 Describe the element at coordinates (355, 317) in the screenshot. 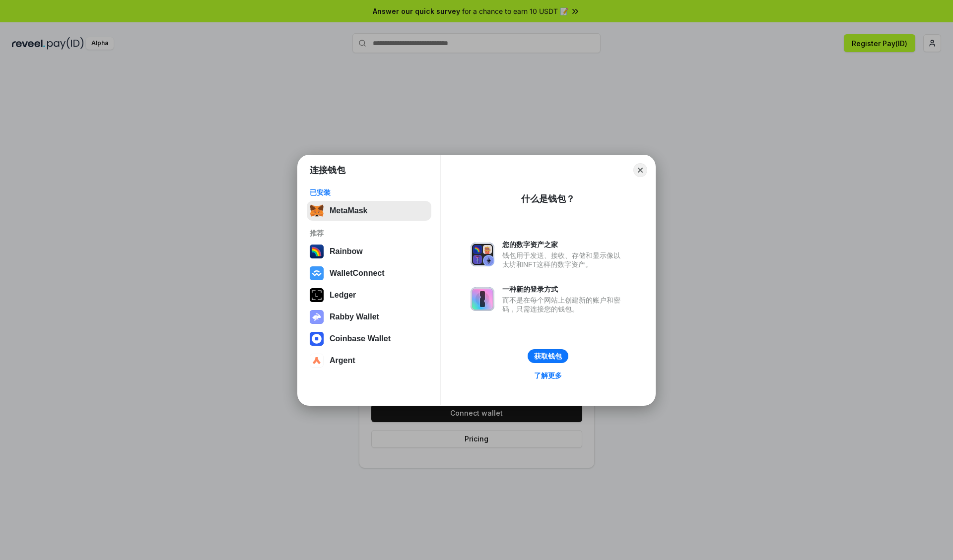

I see `div: Rabby Wallet` at that location.